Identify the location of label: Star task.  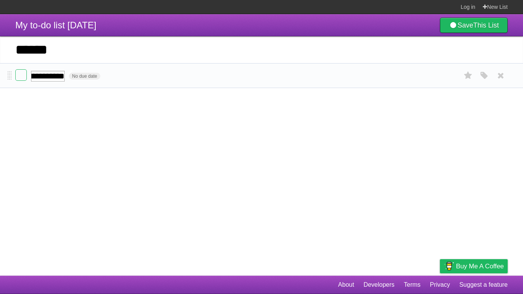
(468, 75).